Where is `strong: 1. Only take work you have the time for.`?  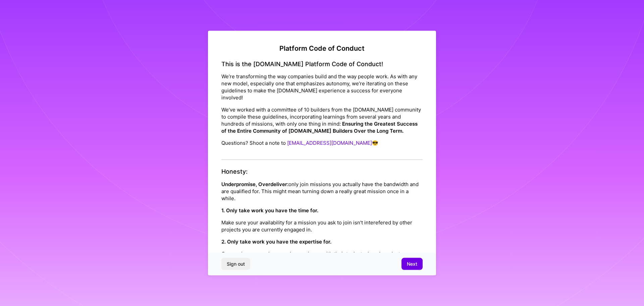
strong: 1. Only take work you have the time for. is located at coordinates (270, 209).